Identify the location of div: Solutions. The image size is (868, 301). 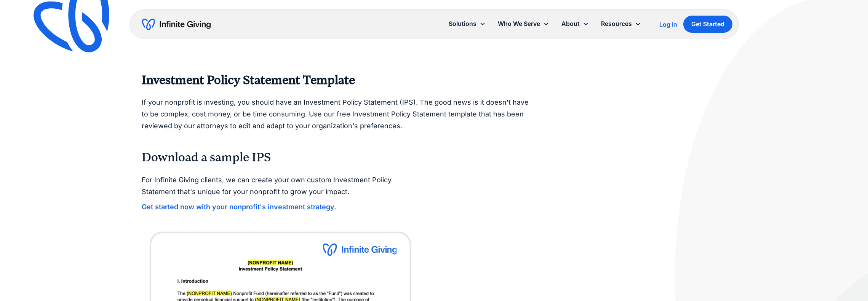
(462, 24).